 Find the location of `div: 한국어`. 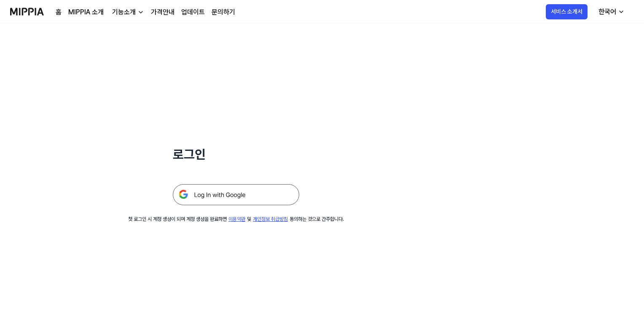

div: 한국어 is located at coordinates (608, 12).